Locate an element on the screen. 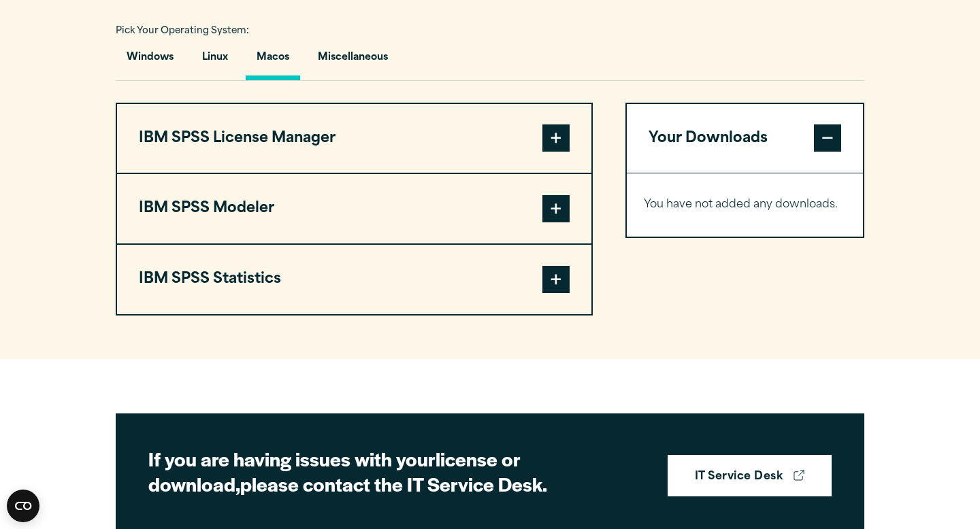 This screenshot has height=529, width=980. button: Macos is located at coordinates (272, 61).